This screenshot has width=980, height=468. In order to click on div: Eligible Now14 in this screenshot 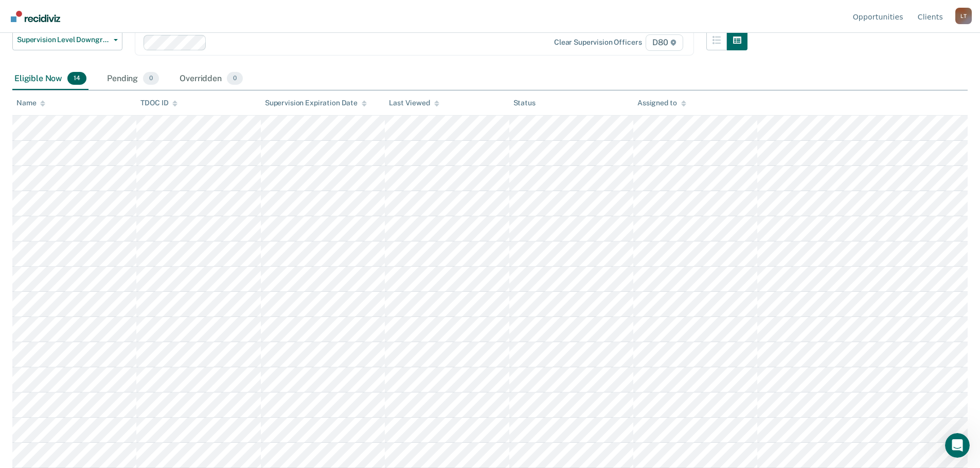, I will do `click(50, 79)`.